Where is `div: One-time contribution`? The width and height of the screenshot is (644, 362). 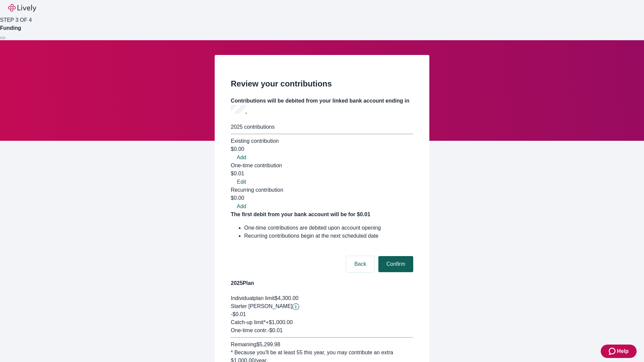 div: One-time contribution is located at coordinates (322, 166).